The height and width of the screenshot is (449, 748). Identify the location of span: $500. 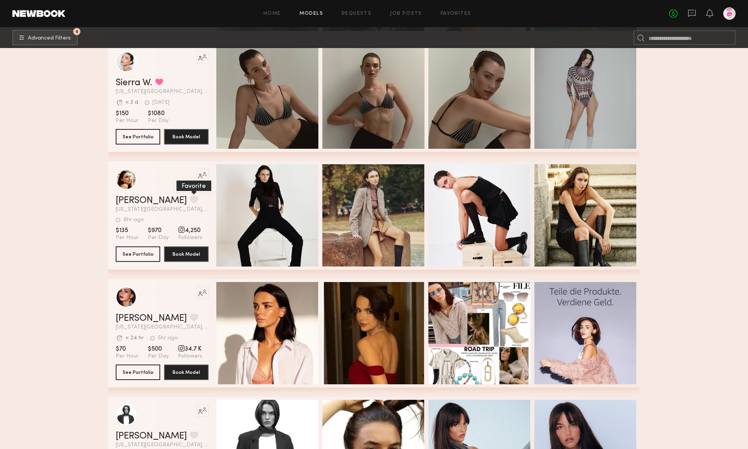
(158, 349).